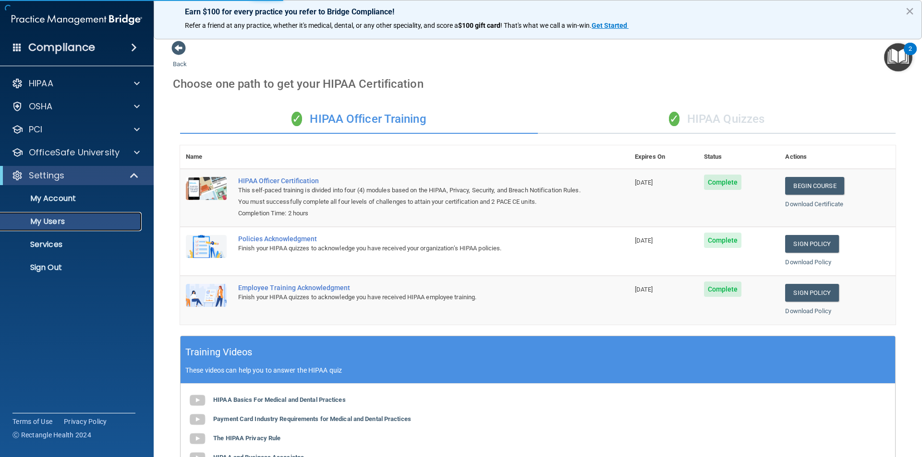 The height and width of the screenshot is (457, 922). I want to click on p: Earn $100 for every practice you refer to Bridge Compliance!, so click(538, 12).